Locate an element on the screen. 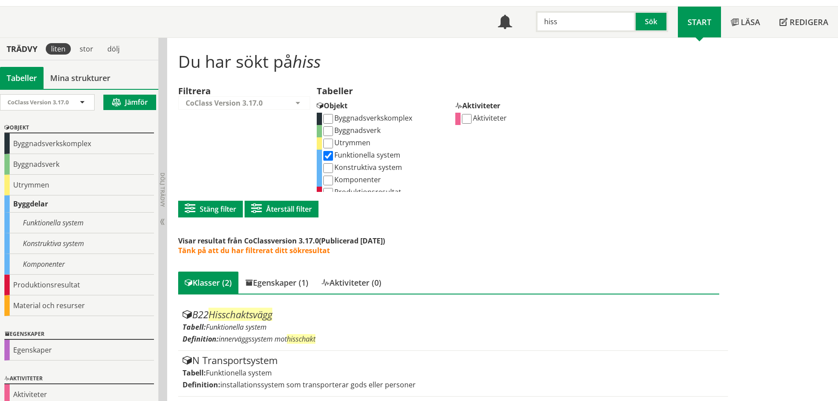 This screenshot has height=401, width=838. span: Notifikationer is located at coordinates (505, 23).